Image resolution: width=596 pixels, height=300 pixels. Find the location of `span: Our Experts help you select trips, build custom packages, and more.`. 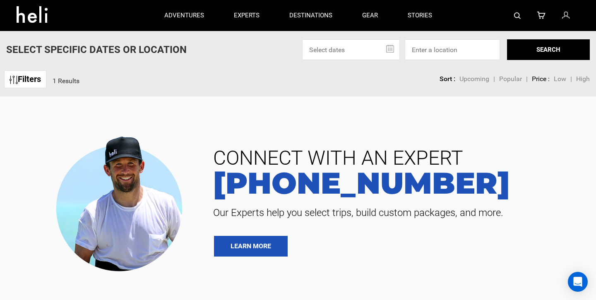

span: Our Experts help you select trips, build custom packages, and more. is located at coordinates (395, 213).